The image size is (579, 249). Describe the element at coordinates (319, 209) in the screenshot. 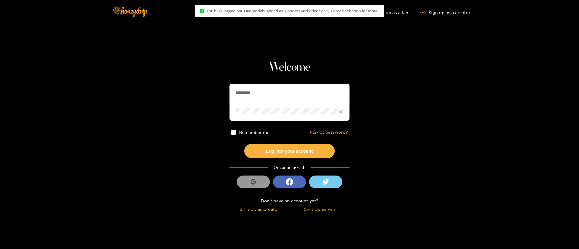

I see `div: Sign Up as Fan` at that location.